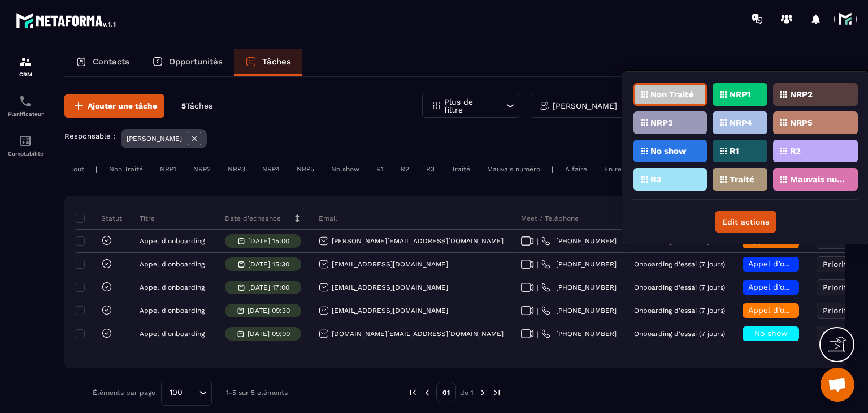  What do you see at coordinates (405, 169) in the screenshot?
I see `div: R2` at bounding box center [405, 169].